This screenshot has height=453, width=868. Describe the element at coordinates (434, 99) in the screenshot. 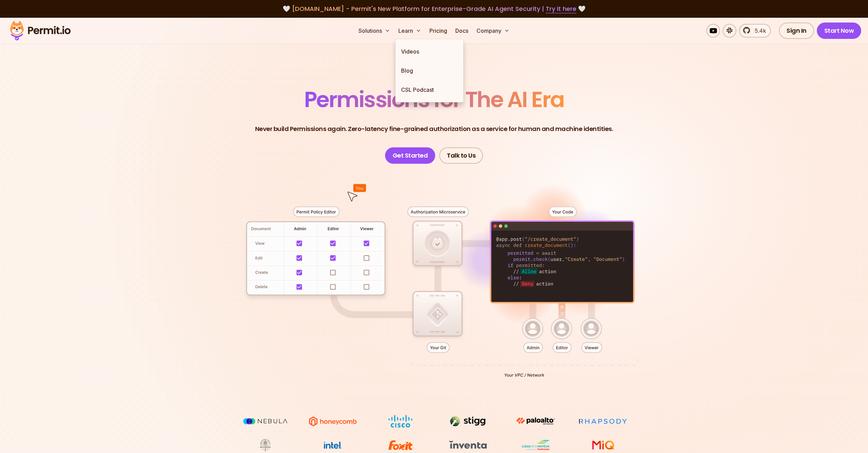

I see `span: Permissions for The AI Era` at that location.